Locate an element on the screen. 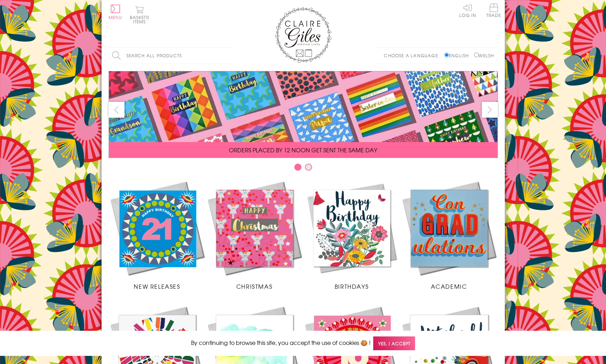 The height and width of the screenshot is (364, 606). a: Academic is located at coordinates (449, 235).